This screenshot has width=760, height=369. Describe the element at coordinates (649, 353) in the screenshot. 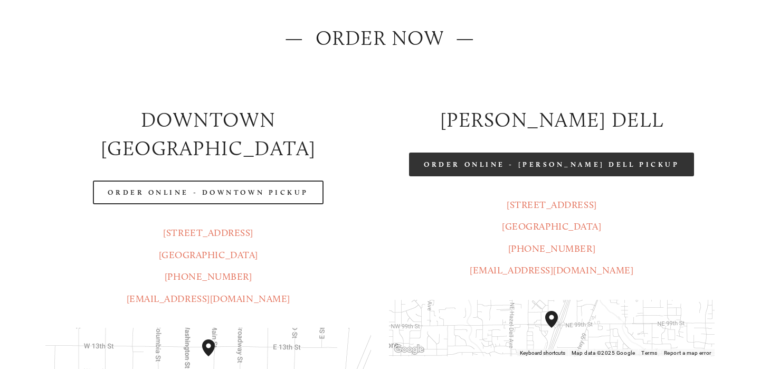

I see `a: Terms` at that location.